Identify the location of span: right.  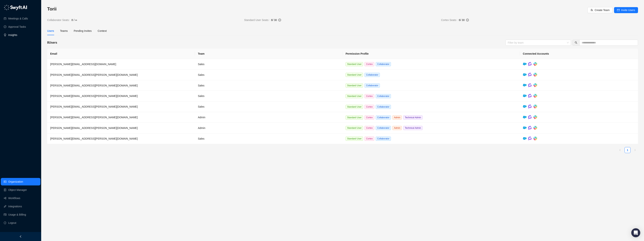
(635, 150).